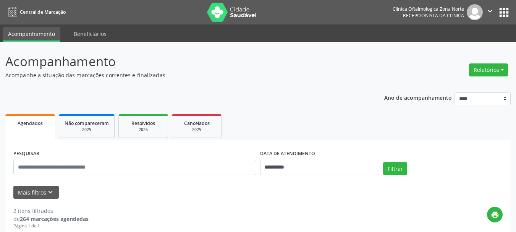  Describe the element at coordinates (26, 153) in the screenshot. I see `label: PESQUISAR` at that location.